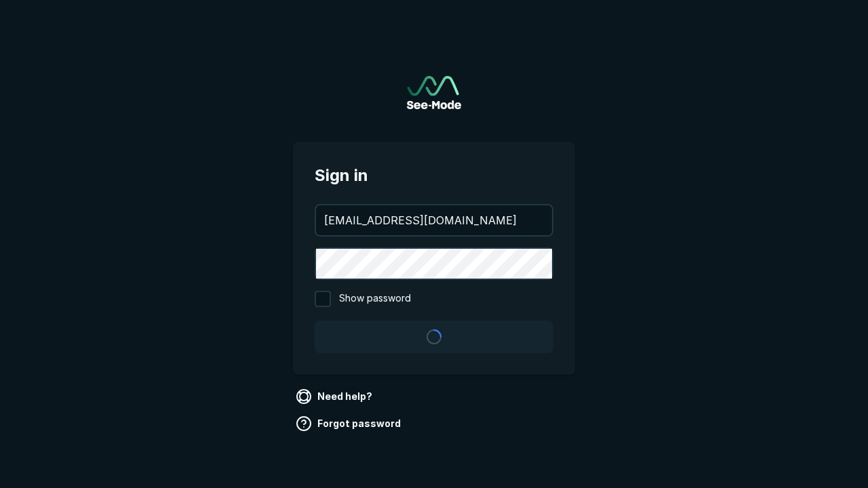  What do you see at coordinates (434, 220) in the screenshot?
I see `input: your@email.com` at bounding box center [434, 220].